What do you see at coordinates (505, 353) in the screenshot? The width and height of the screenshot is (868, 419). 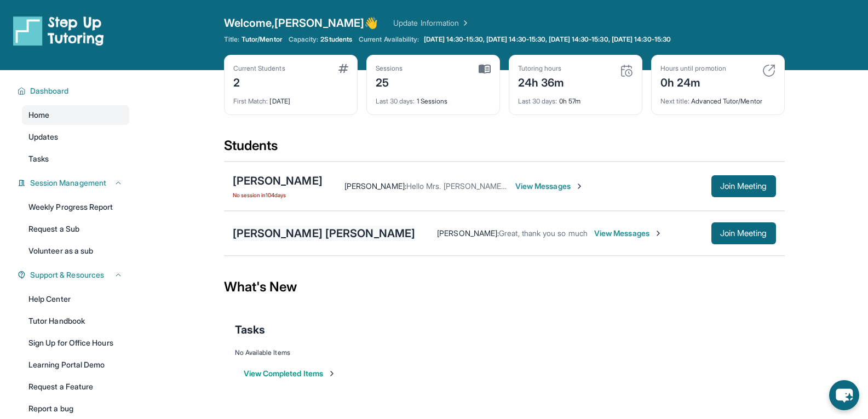 I see `div: No Available Items` at bounding box center [505, 353].